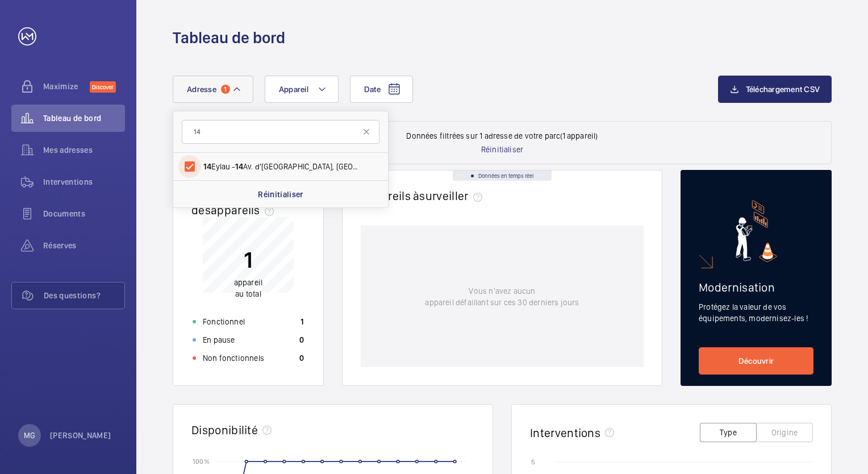  What do you see at coordinates (301, 89) in the screenshot?
I see `button: Appareil` at bounding box center [301, 89].